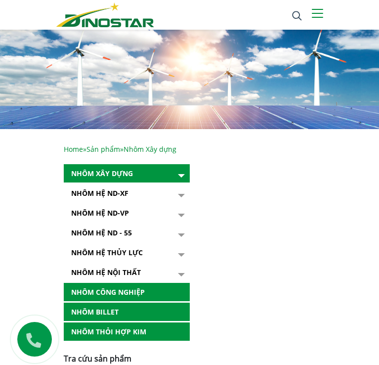 This screenshot has height=365, width=379. Describe the element at coordinates (150, 149) in the screenshot. I see `span: Nhôm Xây dựng` at that location.